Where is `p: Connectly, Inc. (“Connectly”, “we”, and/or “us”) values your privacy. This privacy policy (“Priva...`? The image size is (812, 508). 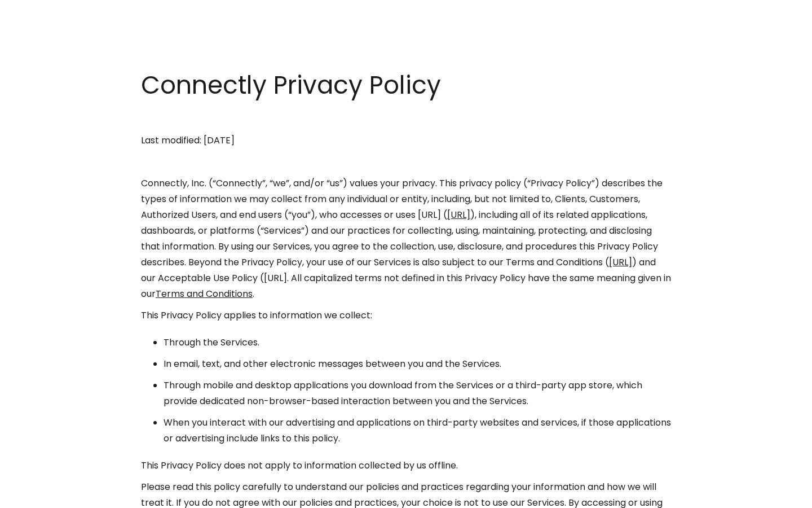 p: Connectly, Inc. (“Connectly”, “we”, and/or “us”) values your privacy. This privacy policy (“Priva... is located at coordinates (406, 239).